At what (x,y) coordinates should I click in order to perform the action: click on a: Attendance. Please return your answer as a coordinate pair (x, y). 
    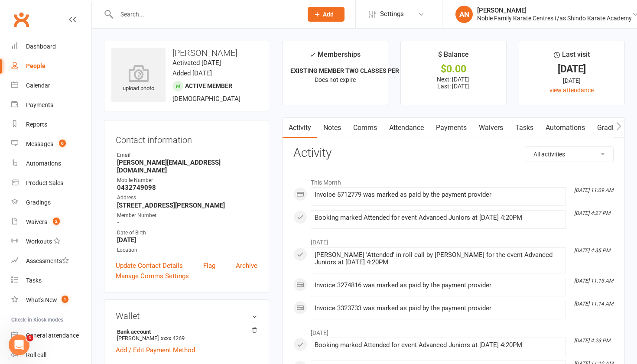
    Looking at the image, I should click on (406, 128).